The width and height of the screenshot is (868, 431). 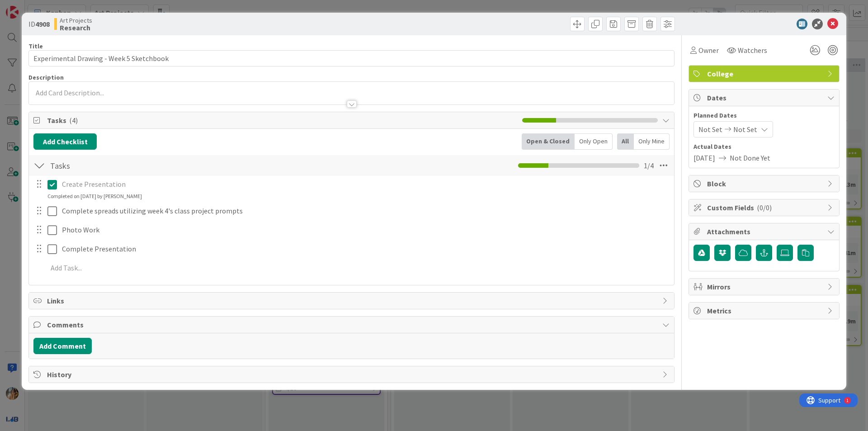 What do you see at coordinates (625, 142) in the screenshot?
I see `div: All` at bounding box center [625, 142].